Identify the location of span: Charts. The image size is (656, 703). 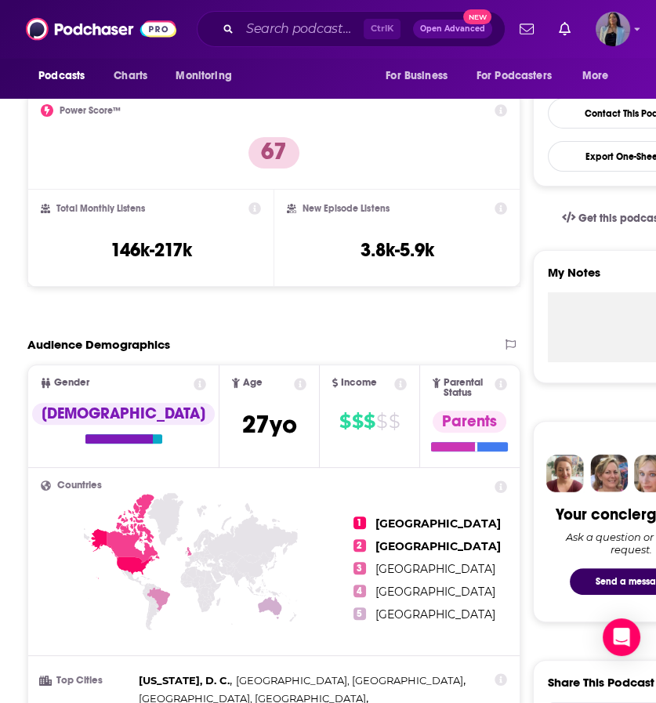
(130, 76).